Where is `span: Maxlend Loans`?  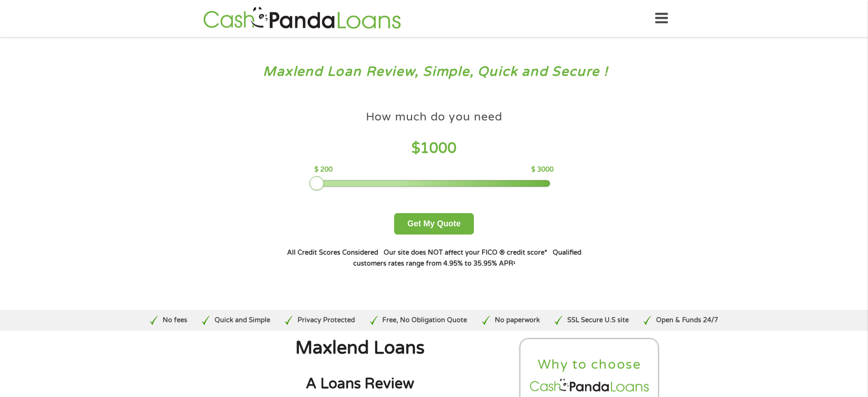 span: Maxlend Loans is located at coordinates (360, 348).